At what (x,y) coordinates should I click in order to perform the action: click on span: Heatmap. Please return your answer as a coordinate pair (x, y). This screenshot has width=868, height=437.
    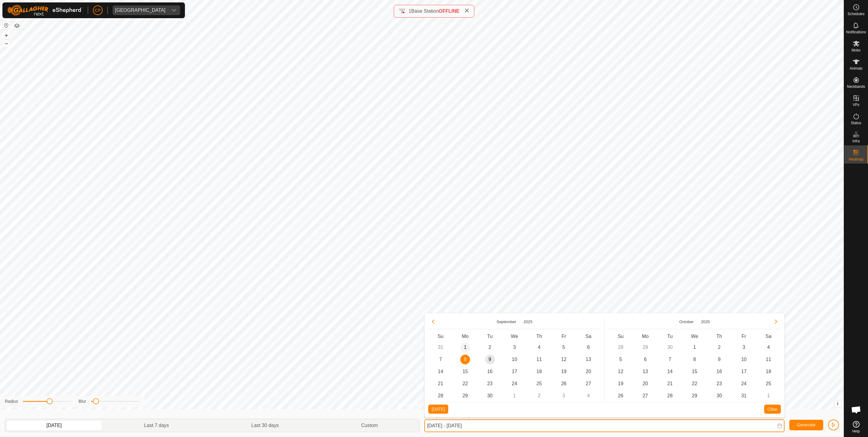
    Looking at the image, I should click on (856, 159).